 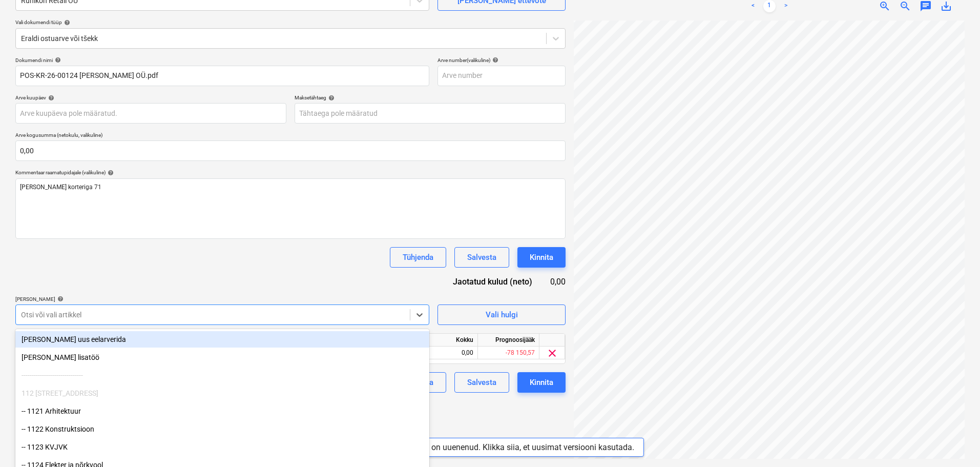 I want to click on div: Kokku, so click(x=447, y=340).